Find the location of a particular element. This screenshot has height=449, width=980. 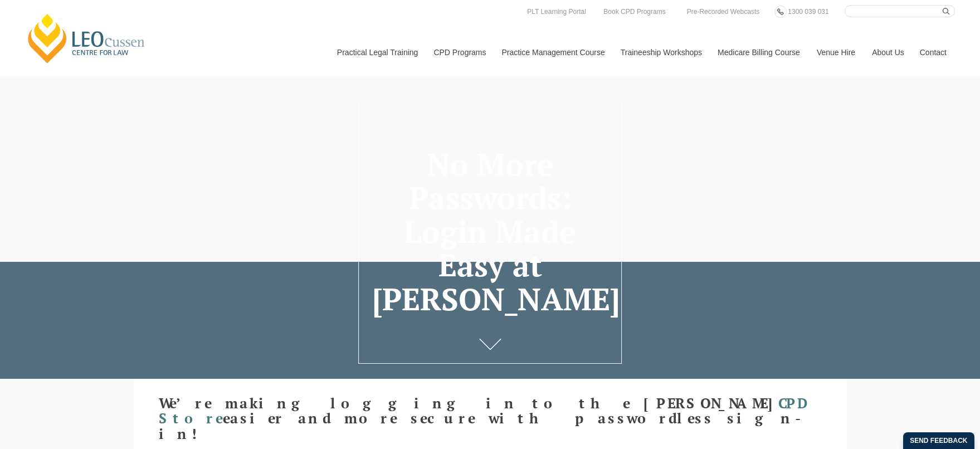

a: Medicare Billing Course is located at coordinates (759, 52).